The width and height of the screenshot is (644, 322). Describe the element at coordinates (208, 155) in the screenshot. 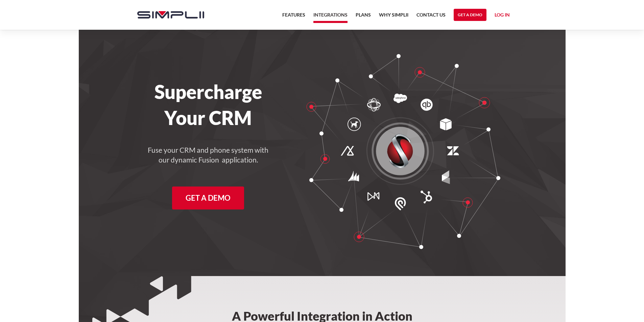

I see `h4: Fuse your CRM and phone system with our dynamic Fusion application.` at that location.